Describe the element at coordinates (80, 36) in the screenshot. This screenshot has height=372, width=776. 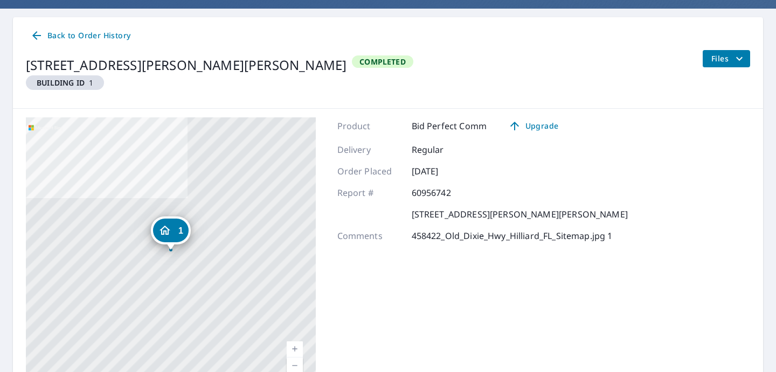
I see `a: Back to Order History` at that location.